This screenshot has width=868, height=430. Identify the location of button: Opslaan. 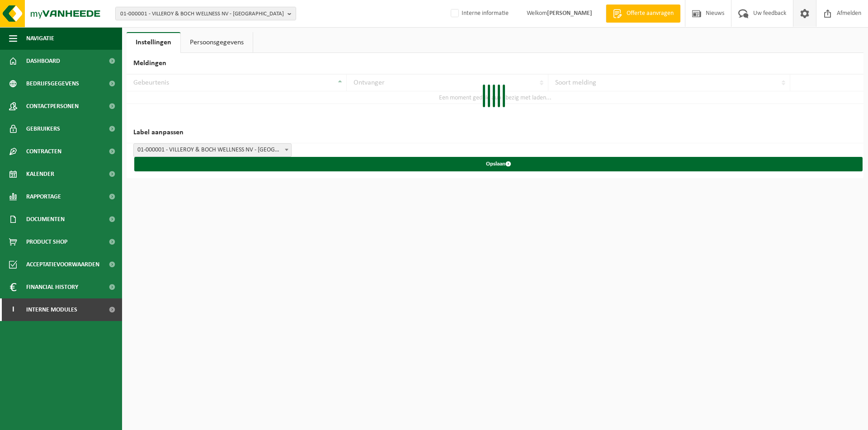
(498, 164).